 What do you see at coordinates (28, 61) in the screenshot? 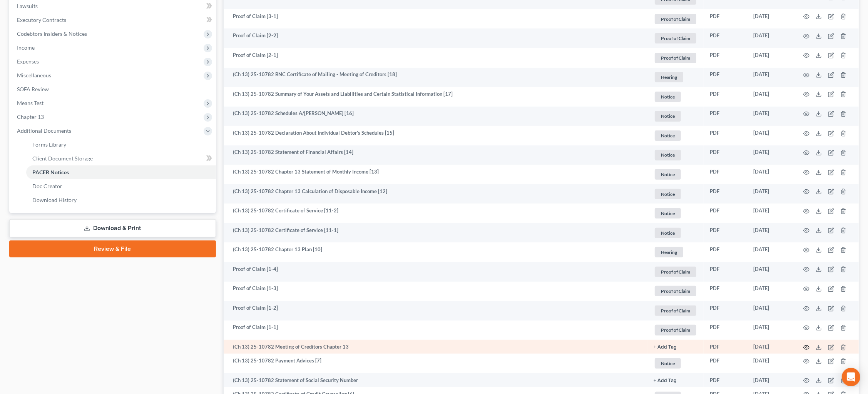
I see `span: Expenses` at bounding box center [28, 61].